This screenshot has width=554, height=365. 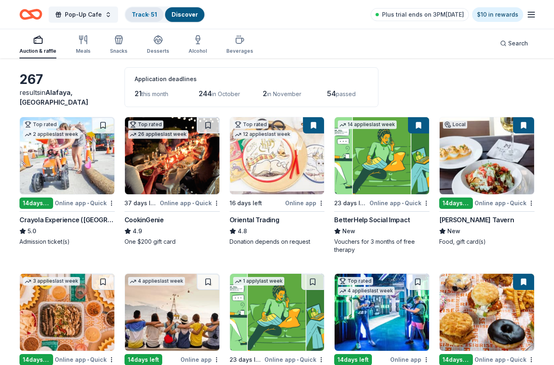 I want to click on div: Snacks, so click(x=118, y=51).